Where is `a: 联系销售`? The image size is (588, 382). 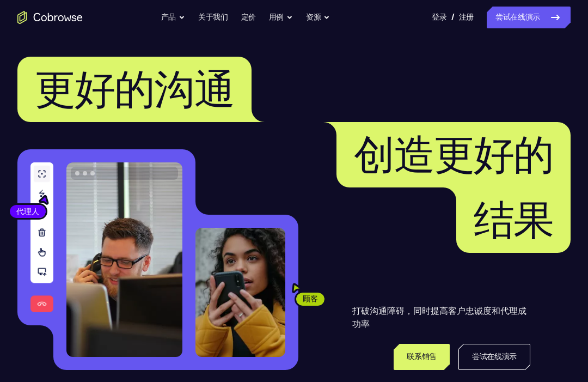 a: 联系销售 is located at coordinates (421, 357).